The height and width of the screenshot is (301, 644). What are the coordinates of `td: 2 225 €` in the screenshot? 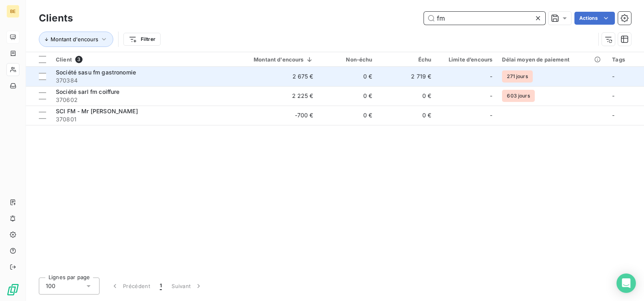 It's located at (273, 96).